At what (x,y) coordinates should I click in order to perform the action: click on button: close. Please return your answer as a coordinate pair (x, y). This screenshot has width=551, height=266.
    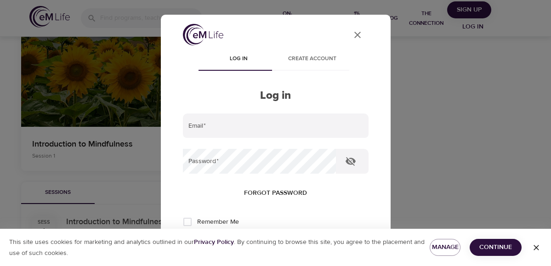
    Looking at the image, I should click on (357, 35).